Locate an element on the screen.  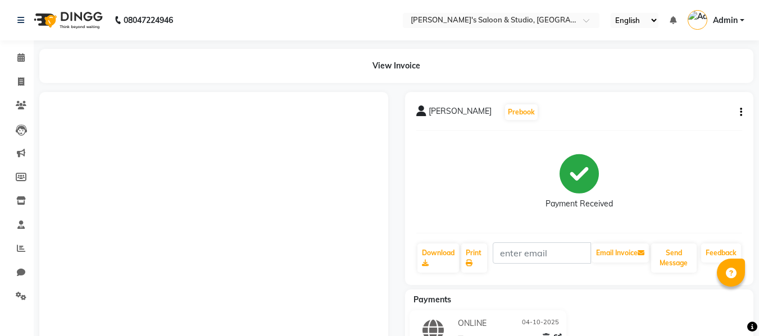
div: Payment Received is located at coordinates (579, 204).